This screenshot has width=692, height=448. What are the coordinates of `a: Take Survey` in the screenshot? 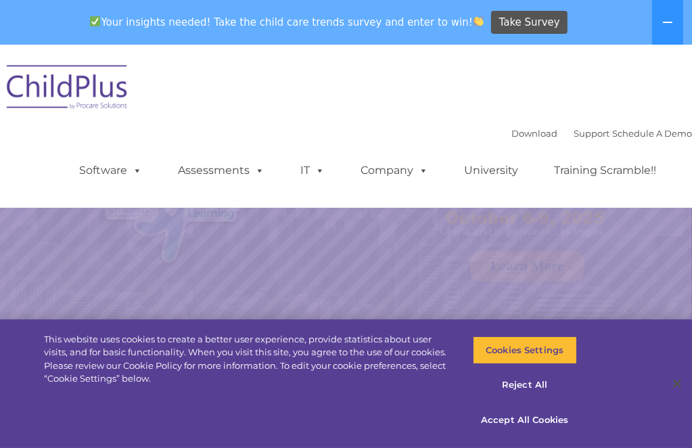 It's located at (529, 22).